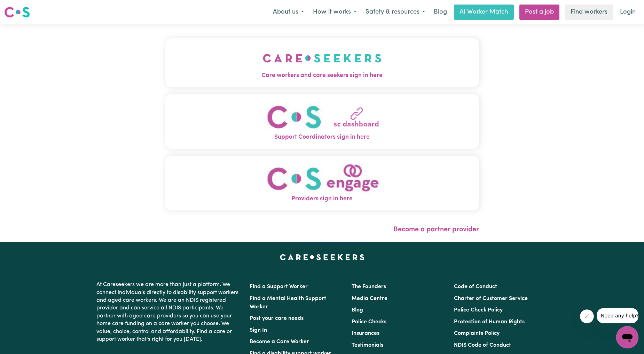 The width and height of the screenshot is (644, 354). What do you see at coordinates (395, 12) in the screenshot?
I see `button: Safety & resources` at bounding box center [395, 12].